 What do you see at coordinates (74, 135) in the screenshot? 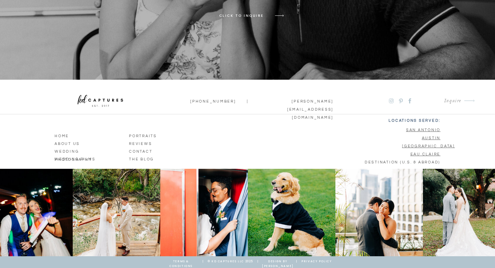
I see `a: HOME` at bounding box center [74, 135].